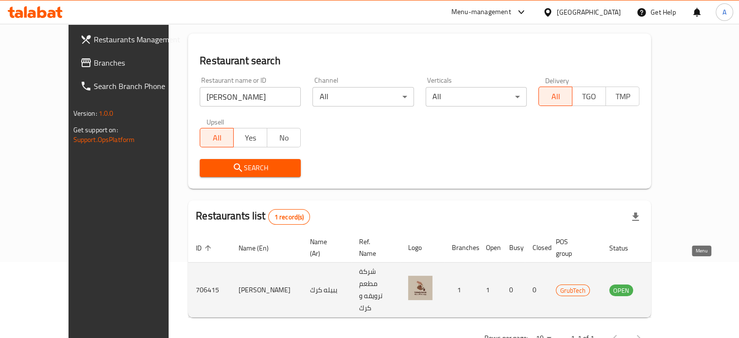 The width and height of the screenshot is (739, 338). Describe the element at coordinates (490, 247) in the screenshot. I see `th: Open` at that location.